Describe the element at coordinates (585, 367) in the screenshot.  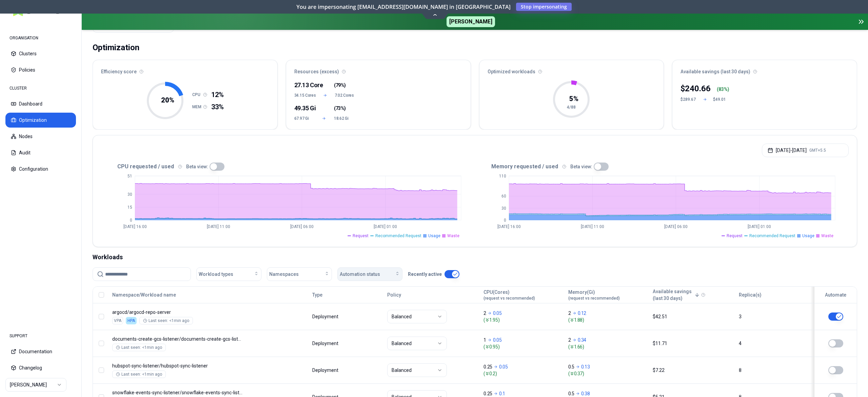
I see `p: 0.13` at that location.